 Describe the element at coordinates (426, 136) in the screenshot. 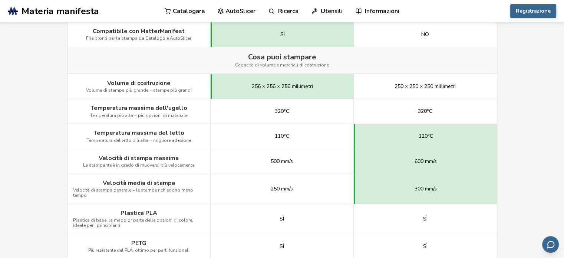

I see `font: 120°C` at that location.